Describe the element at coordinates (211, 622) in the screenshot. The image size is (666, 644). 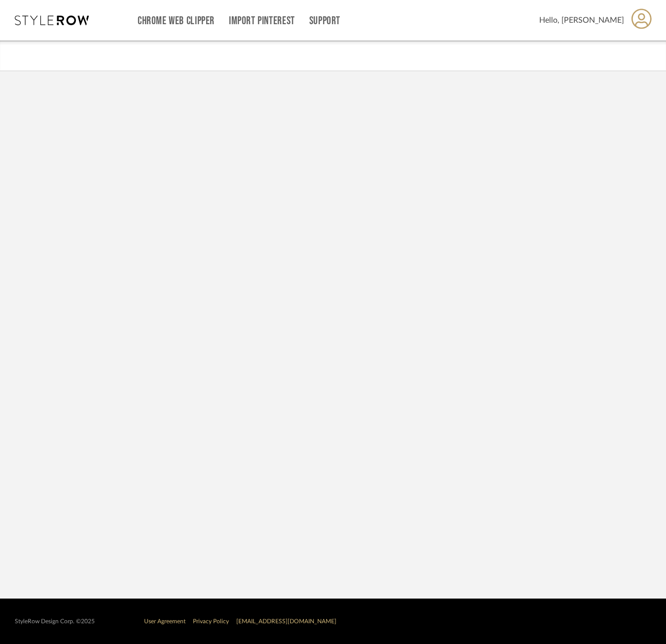
I see `a: Privacy Policy` at that location.